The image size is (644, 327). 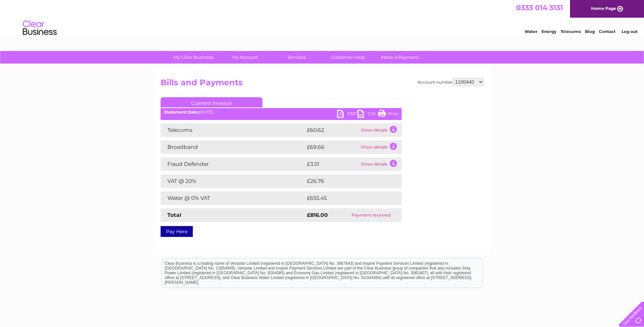 I want to click on a: CSV, so click(x=368, y=114).